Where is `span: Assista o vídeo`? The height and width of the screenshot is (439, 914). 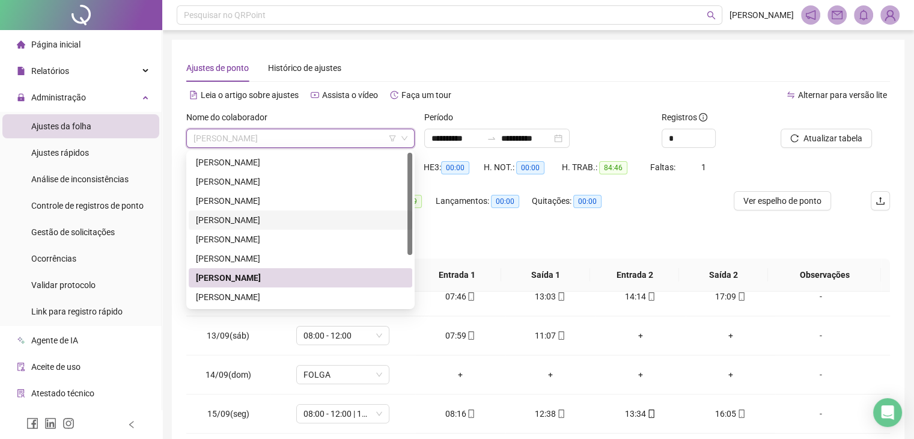 span: Assista o vídeo is located at coordinates (350, 95).